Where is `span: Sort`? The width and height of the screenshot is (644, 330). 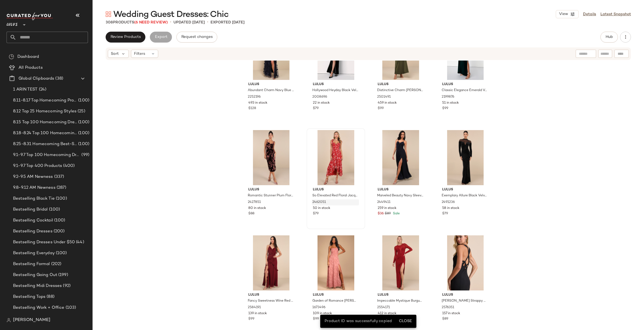
span: Sort is located at coordinates (115, 53).